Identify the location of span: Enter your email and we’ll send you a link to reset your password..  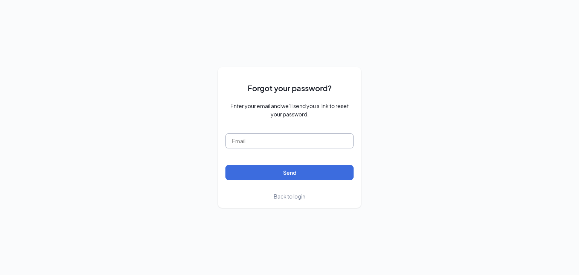
(290, 110).